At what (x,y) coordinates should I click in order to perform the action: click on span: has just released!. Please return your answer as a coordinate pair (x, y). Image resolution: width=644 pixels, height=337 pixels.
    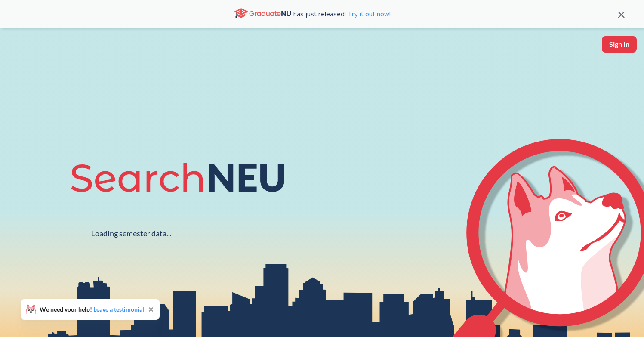
    Looking at the image, I should click on (342, 14).